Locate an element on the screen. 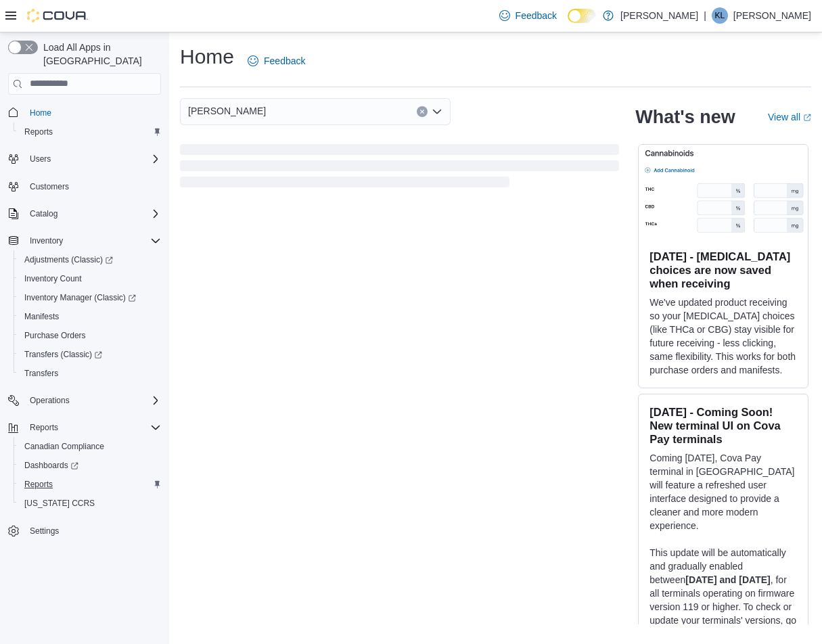 Image resolution: width=822 pixels, height=644 pixels. button: Transfers is located at coordinates (90, 373).